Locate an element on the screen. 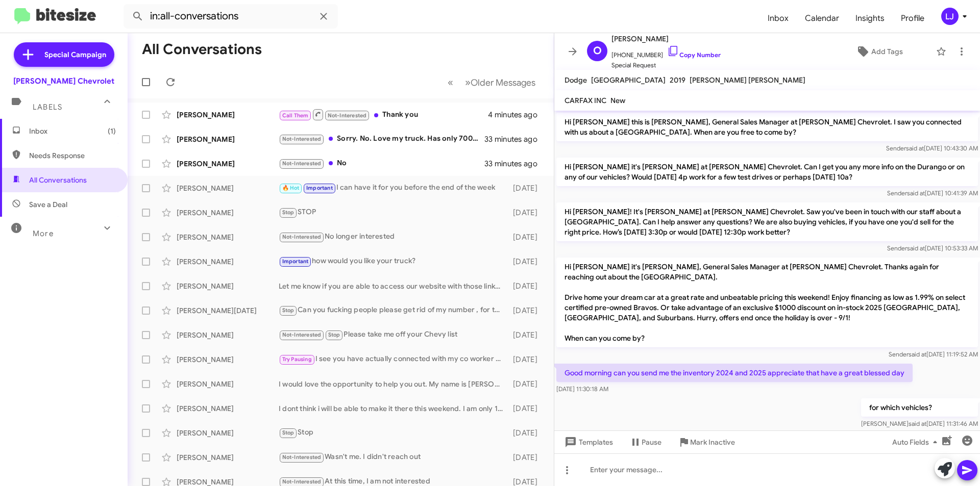 The height and width of the screenshot is (486, 980). div: I can have it for you before the end of the week is located at coordinates (393, 188).